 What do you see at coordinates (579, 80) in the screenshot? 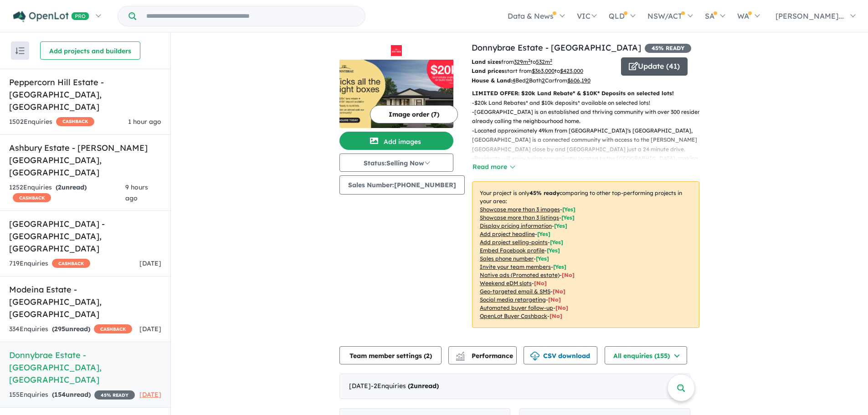
I see `u: $ 606,190` at bounding box center [579, 80].